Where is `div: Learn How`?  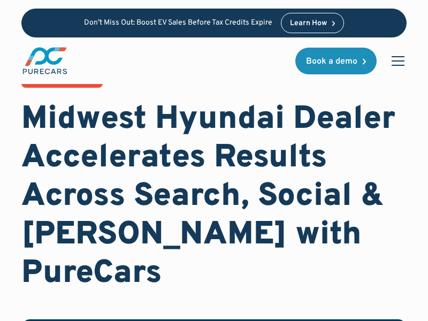
div: Learn How is located at coordinates (308, 24).